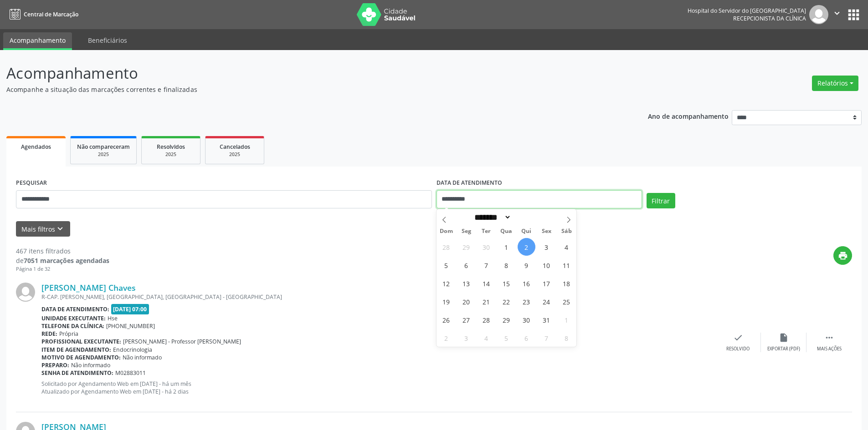 The image size is (868, 430). I want to click on b: Item de agendamento:, so click(76, 349).